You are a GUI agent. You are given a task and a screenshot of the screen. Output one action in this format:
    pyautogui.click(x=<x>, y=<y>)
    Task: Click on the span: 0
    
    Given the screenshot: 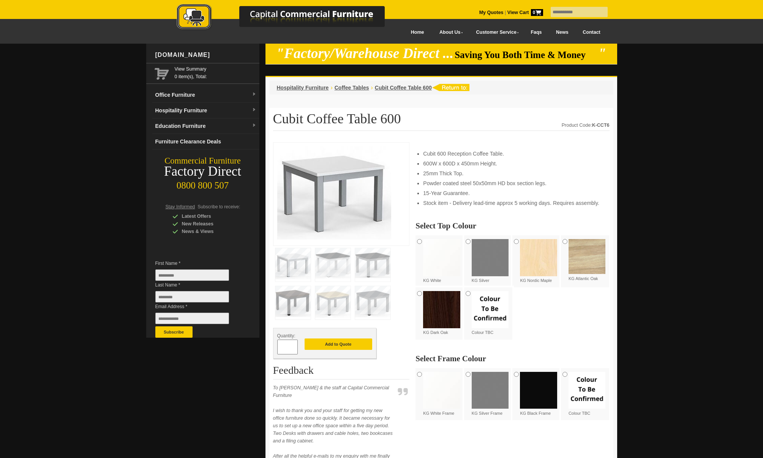 What is the action you would take?
    pyautogui.click(x=537, y=13)
    